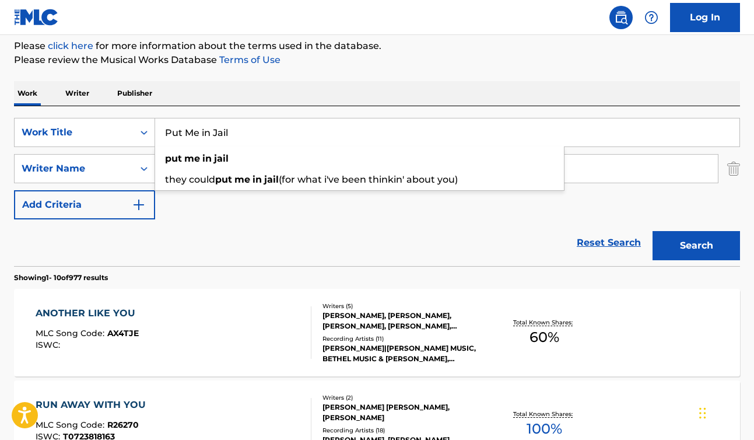  I want to click on div: RUN AWAY WITH YOU, so click(93, 405).